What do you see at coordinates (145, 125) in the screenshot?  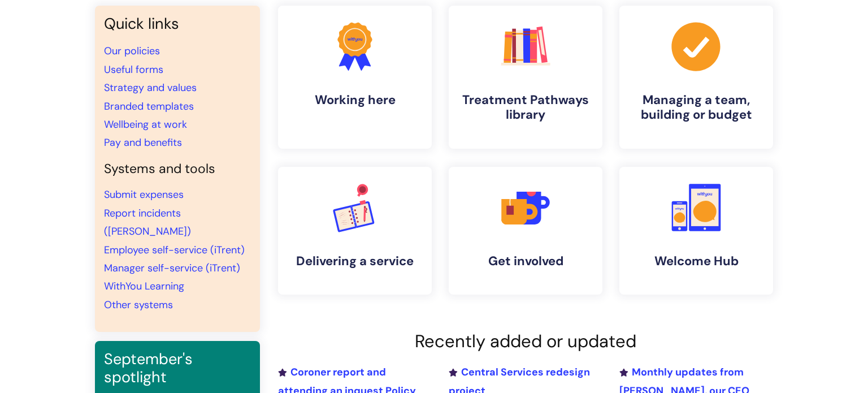 I see `a: Wellbeing at work` at bounding box center [145, 125].